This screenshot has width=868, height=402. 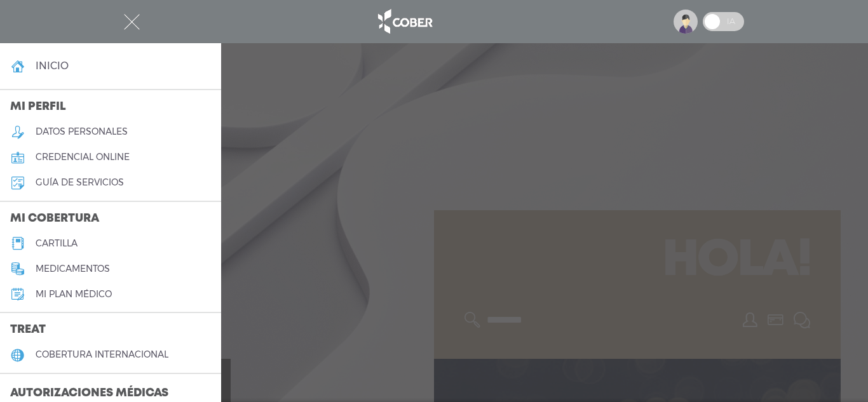 What do you see at coordinates (52, 66) in the screenshot?
I see `h4: inicio` at bounding box center [52, 66].